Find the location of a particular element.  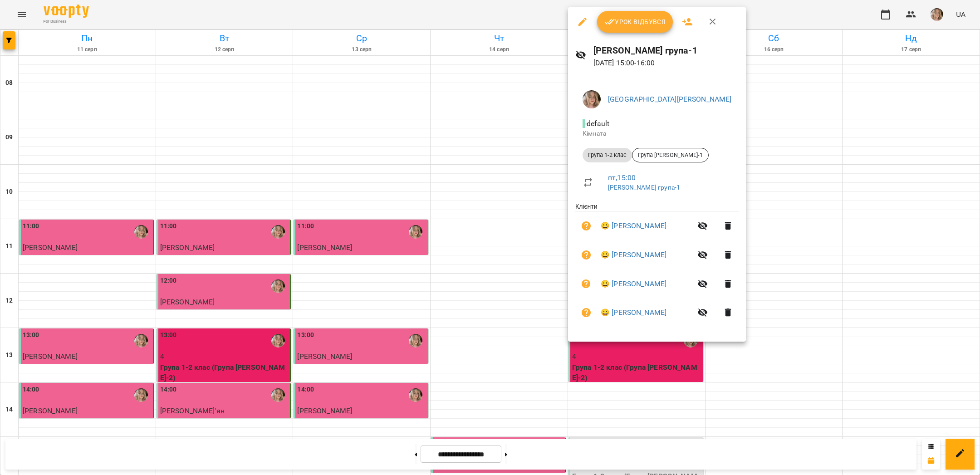

img: 96e0e92443e67f284b11d2ea48a6c5b1.jpg is located at coordinates (592, 100).